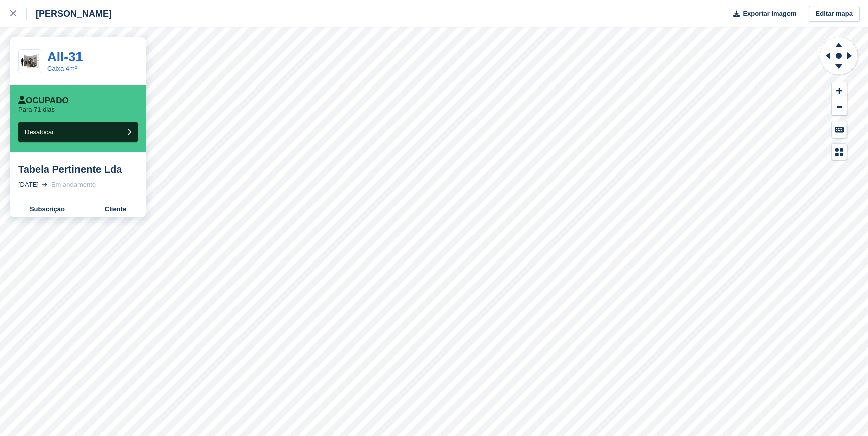 The width and height of the screenshot is (868, 436). What do you see at coordinates (39, 132) in the screenshot?
I see `span: Desalocar` at bounding box center [39, 132].